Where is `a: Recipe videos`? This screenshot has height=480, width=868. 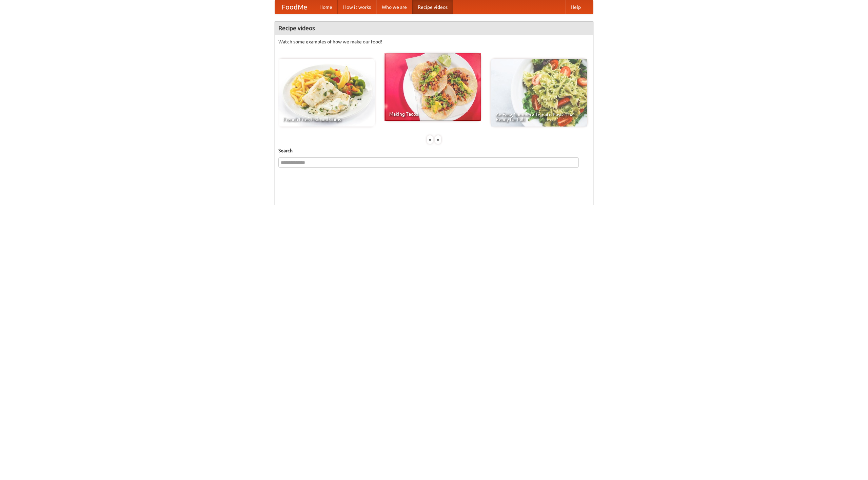 a: Recipe videos is located at coordinates (433, 7).